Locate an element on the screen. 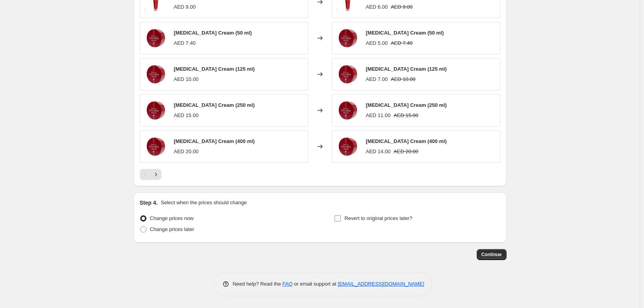 This screenshot has width=644, height=308. strike: AED 9.00 is located at coordinates (402, 7).